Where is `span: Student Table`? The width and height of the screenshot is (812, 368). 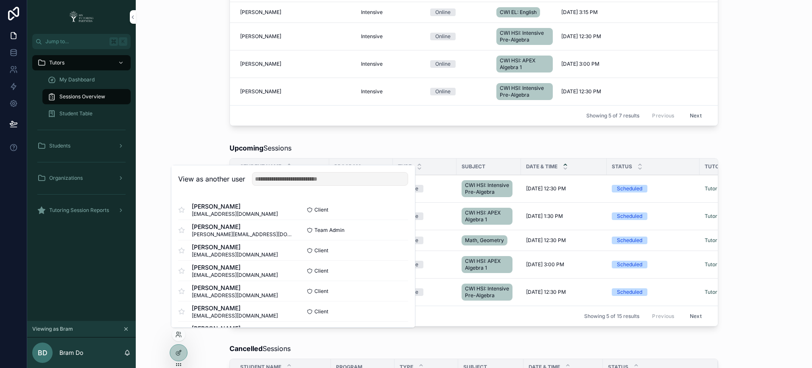 span: Student Table is located at coordinates (76, 114).